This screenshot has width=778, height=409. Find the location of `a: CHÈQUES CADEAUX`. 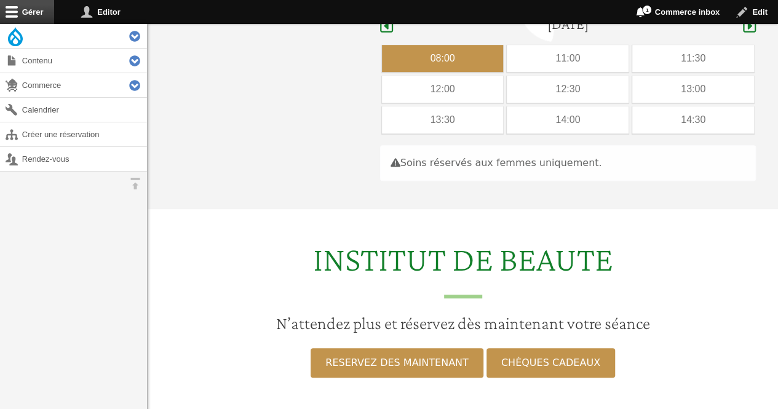

a: CHÈQUES CADEAUX is located at coordinates (550, 363).